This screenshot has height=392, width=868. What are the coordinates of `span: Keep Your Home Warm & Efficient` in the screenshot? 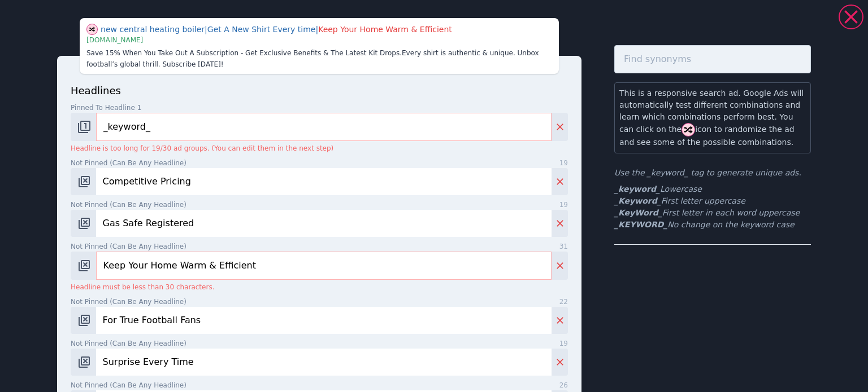 It's located at (385, 29).